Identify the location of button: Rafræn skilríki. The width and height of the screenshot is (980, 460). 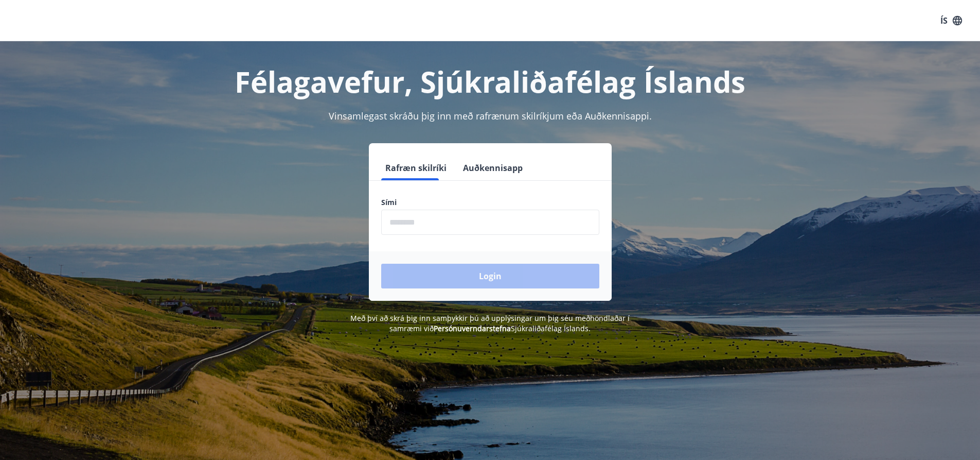
(416, 168).